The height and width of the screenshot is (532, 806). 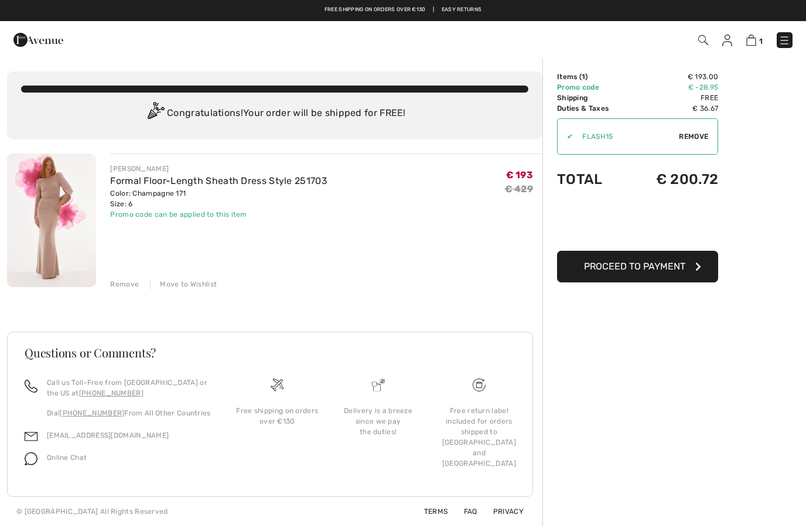 I want to click on div: Move to Wishlist, so click(x=183, y=284).